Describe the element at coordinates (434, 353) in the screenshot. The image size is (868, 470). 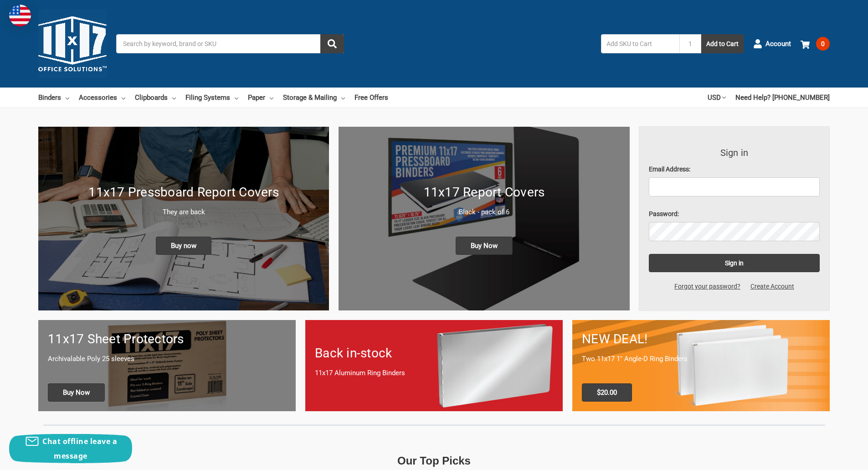
I see `h1: Back in-stock` at that location.